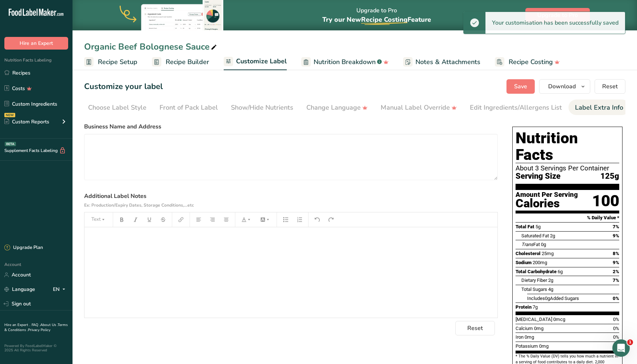  Describe the element at coordinates (20, 289) in the screenshot. I see `a: Language` at that location.